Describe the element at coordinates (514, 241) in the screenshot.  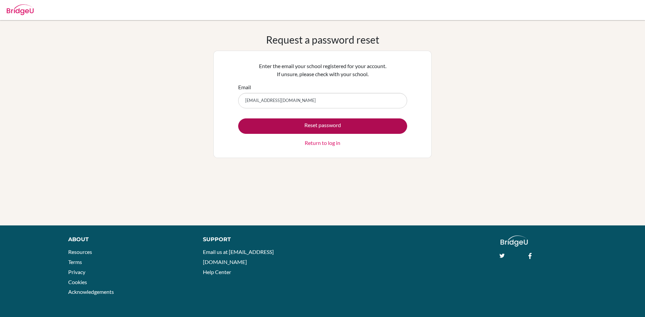
I see `img: logo_white@2x-f4f0deed5e89b7ecb1c2cc34c3e3d731f90f0f143d5ea2071677605dd97b5244.png` at that location.